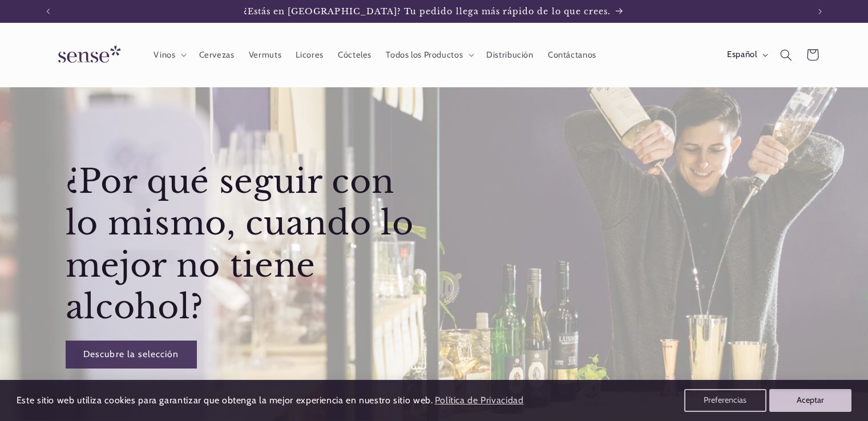 The height and width of the screenshot is (421, 868). What do you see at coordinates (87, 55) in the screenshot?
I see `a: Sense` at bounding box center [87, 55].